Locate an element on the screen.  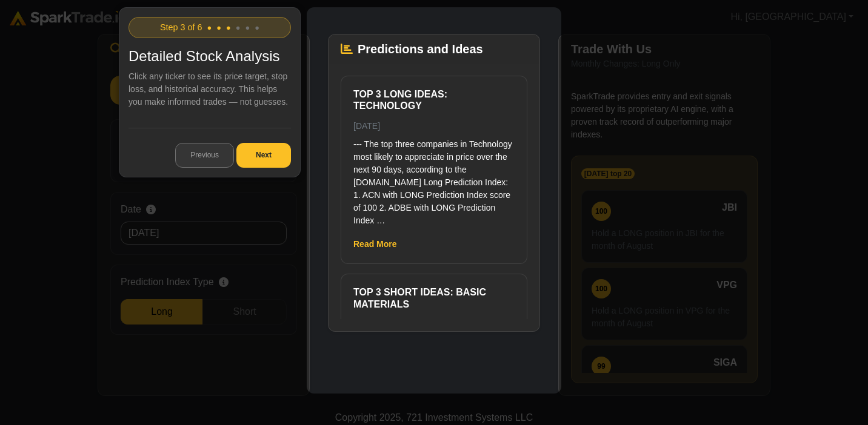
h4: Detailed Stock Analysis is located at coordinates (210, 56).